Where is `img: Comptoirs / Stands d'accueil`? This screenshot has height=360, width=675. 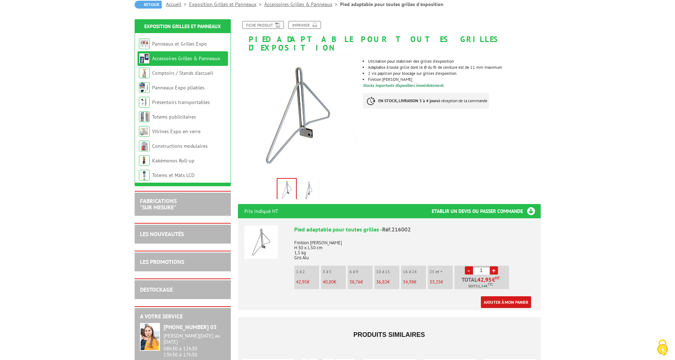
img: Comptoirs / Stands d'accueil is located at coordinates (144, 73).